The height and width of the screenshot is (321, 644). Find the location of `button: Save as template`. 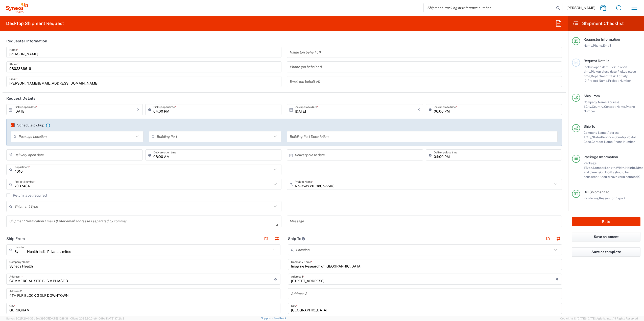

button: Save as template is located at coordinates (606, 252).